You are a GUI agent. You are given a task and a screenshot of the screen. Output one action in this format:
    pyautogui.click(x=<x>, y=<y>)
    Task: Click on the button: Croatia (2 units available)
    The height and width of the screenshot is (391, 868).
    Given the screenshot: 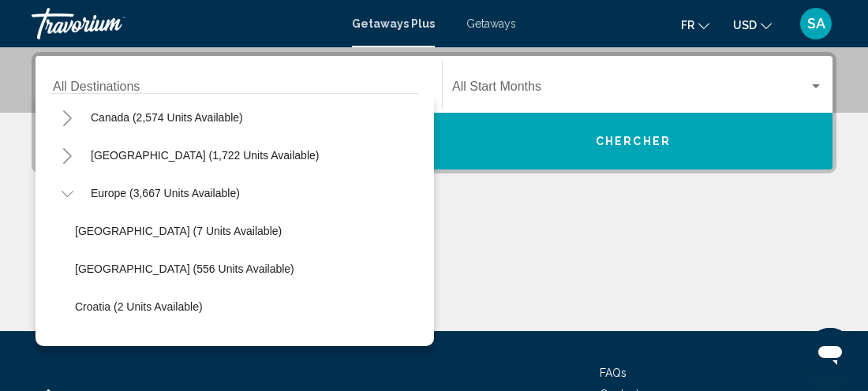 What is the action you would take?
    pyautogui.click(x=139, y=306)
    